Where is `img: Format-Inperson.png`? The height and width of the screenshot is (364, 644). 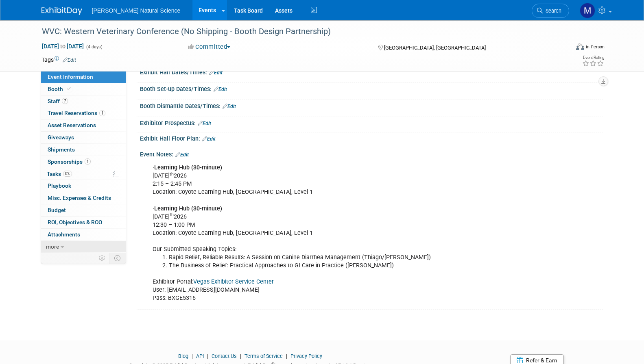
img: Format-Inperson.png is located at coordinates (580, 47).